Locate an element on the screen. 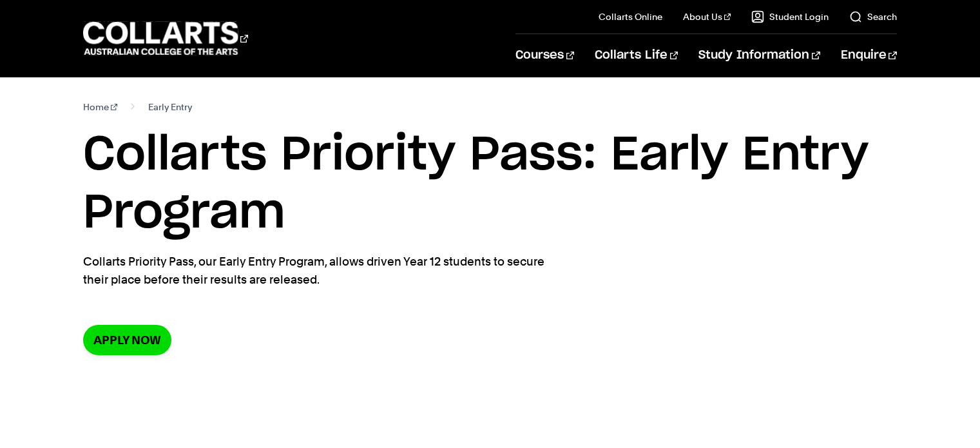 The width and height of the screenshot is (980, 448). a: Enquire is located at coordinates (869, 55).